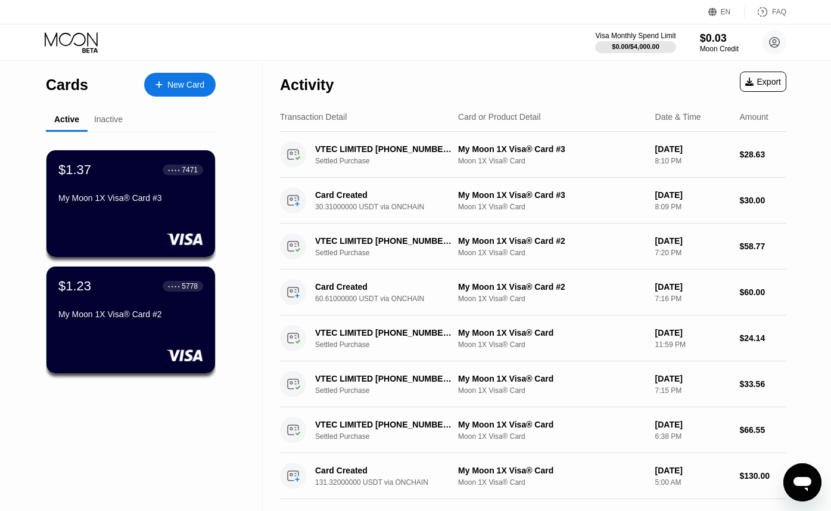 Image resolution: width=831 pixels, height=511 pixels. What do you see at coordinates (635, 36) in the screenshot?
I see `div: Visa Monthly Spend Limit` at bounding box center [635, 36].